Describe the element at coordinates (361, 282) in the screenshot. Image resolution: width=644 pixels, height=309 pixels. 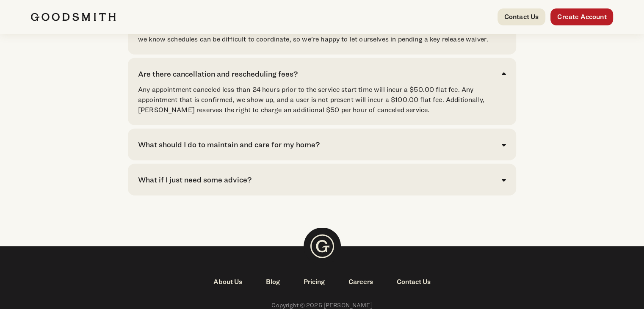
I see `a: Careers` at that location.